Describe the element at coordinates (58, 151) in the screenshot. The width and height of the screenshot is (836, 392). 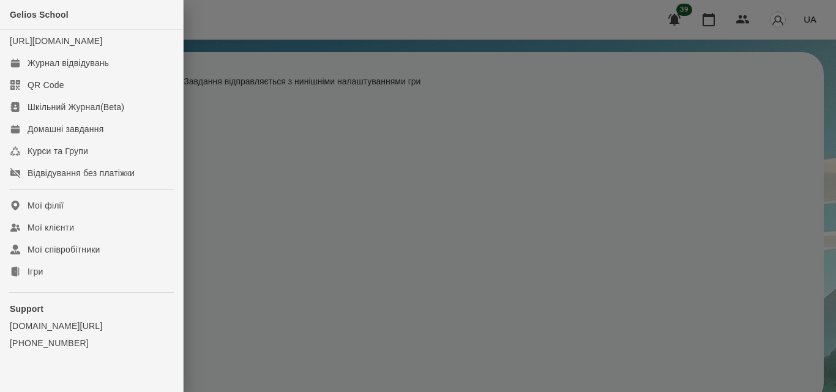
I see `div: Курси та Групи` at that location.